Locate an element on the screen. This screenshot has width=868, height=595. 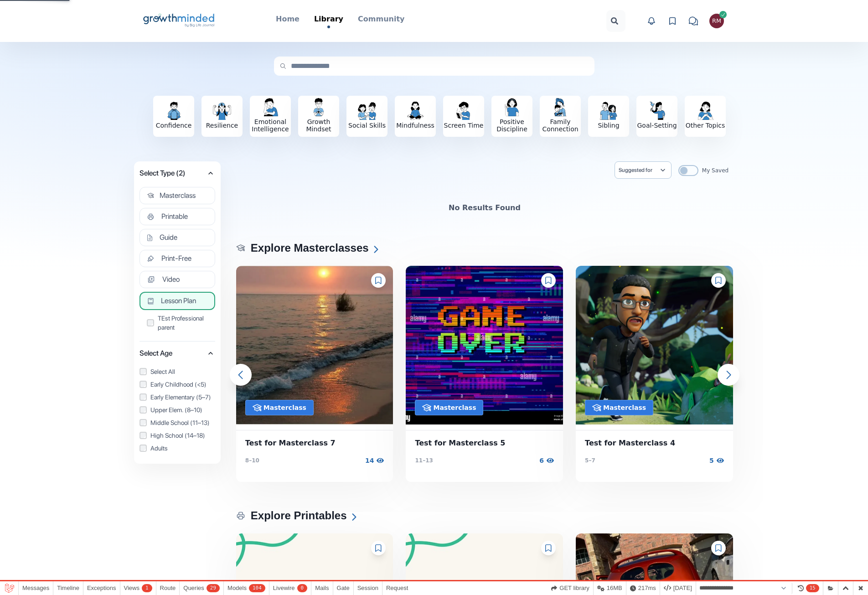
button: Sibling is located at coordinates (609, 116).